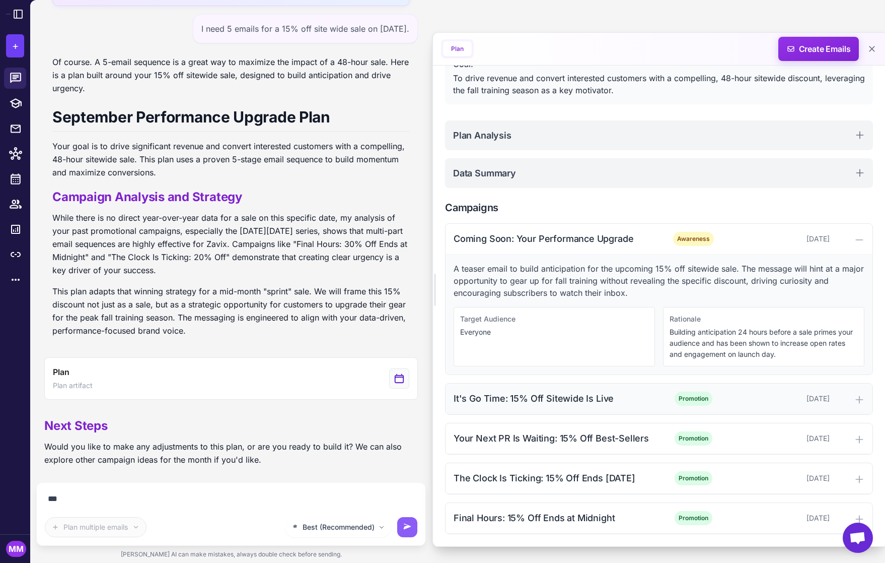  I want to click on div: Your Next PR Is Waiting: 15% Off Best-Sellers, so click(556, 438).